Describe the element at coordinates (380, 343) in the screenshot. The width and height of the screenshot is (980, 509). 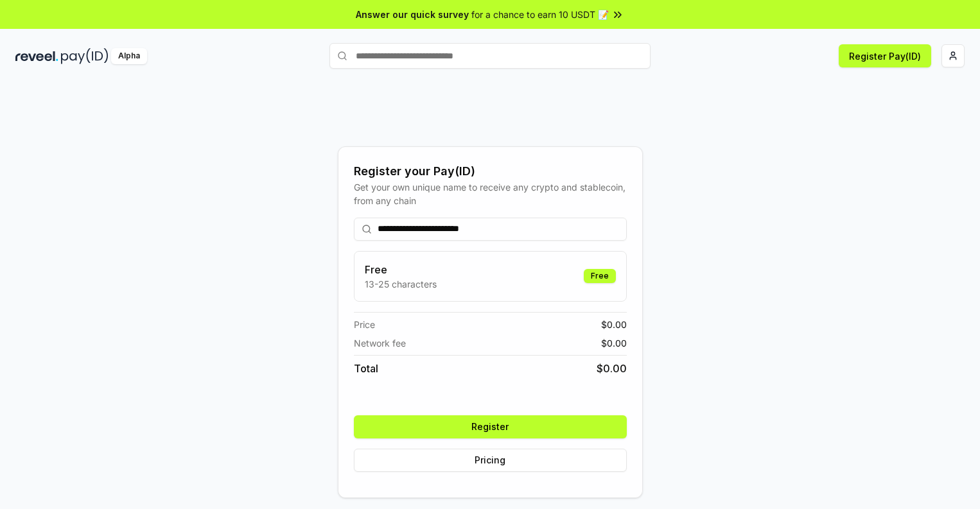
I see `span: Network fee` at that location.